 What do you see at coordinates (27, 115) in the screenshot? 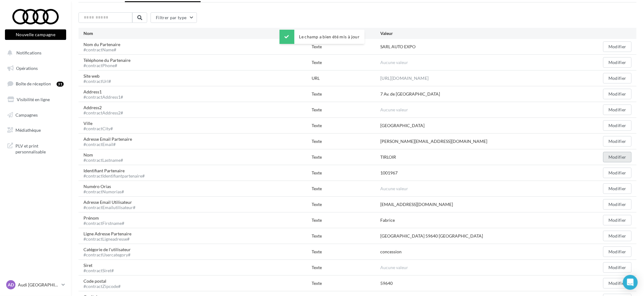
I see `span: Campagnes` at bounding box center [27, 115].